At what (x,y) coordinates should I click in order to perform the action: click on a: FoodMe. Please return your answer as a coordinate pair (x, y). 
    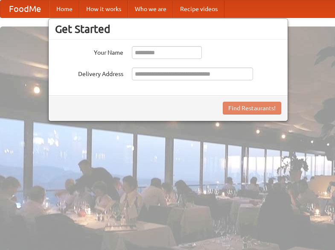
    Looking at the image, I should click on (25, 9).